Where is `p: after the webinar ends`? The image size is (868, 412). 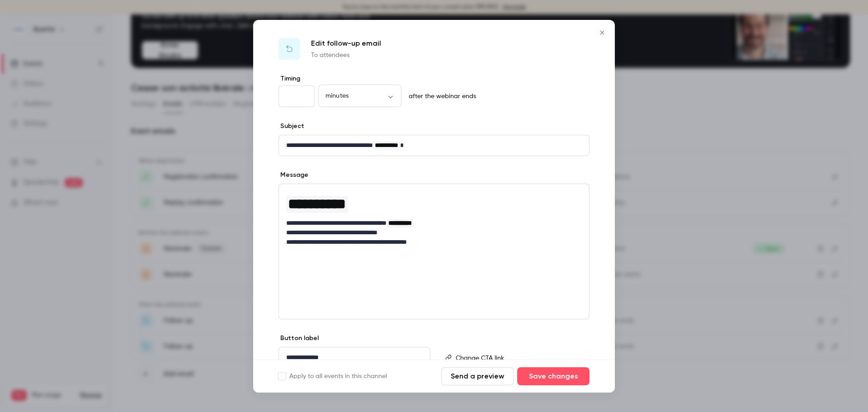 p: after the webinar ends is located at coordinates (440, 96).